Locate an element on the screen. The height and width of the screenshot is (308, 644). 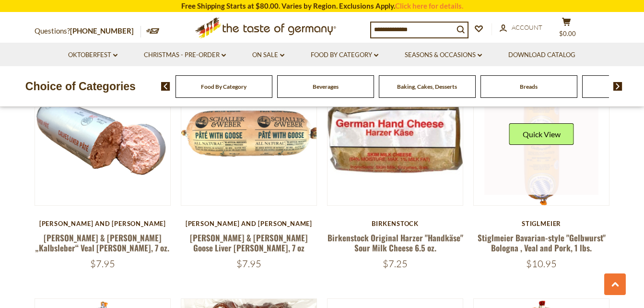
img: Schaller & Weber „Kalbsleber“ Veal Pate, 7 oz. is located at coordinates (103, 138).